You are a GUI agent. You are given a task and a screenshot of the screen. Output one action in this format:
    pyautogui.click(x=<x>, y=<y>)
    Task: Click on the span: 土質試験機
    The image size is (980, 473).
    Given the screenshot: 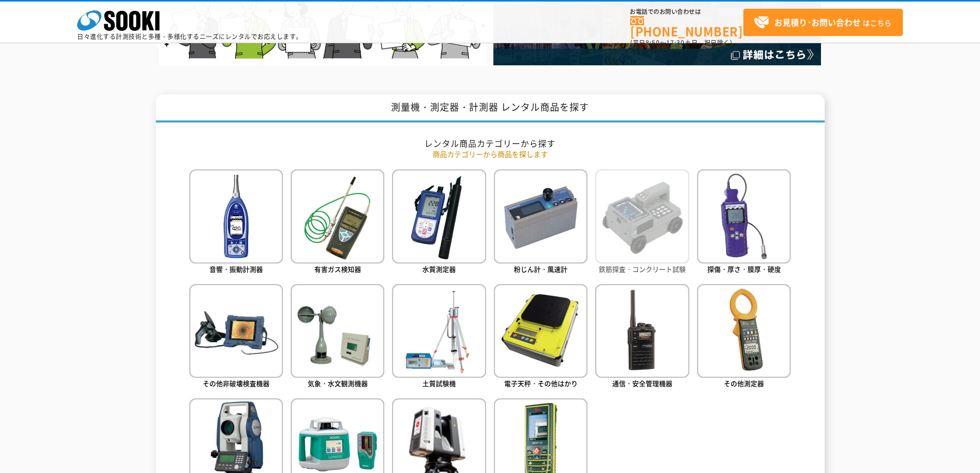 What is the action you would take?
    pyautogui.click(x=439, y=383)
    